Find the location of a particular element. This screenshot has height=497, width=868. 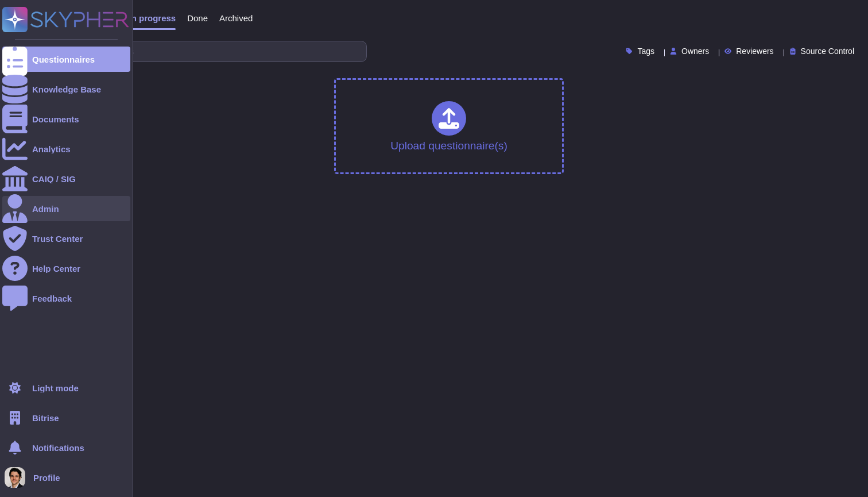

a: Analytics is located at coordinates (66, 149).